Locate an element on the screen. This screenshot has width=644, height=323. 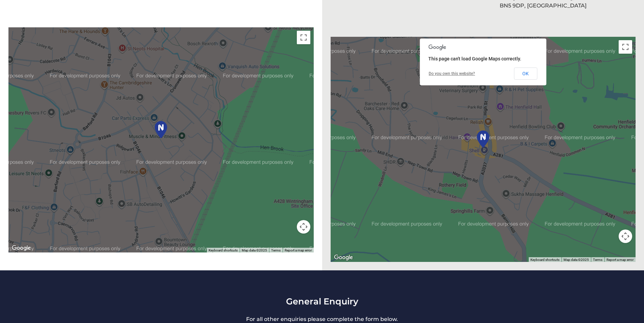
a: Do you own this website? is located at coordinates (452, 73).